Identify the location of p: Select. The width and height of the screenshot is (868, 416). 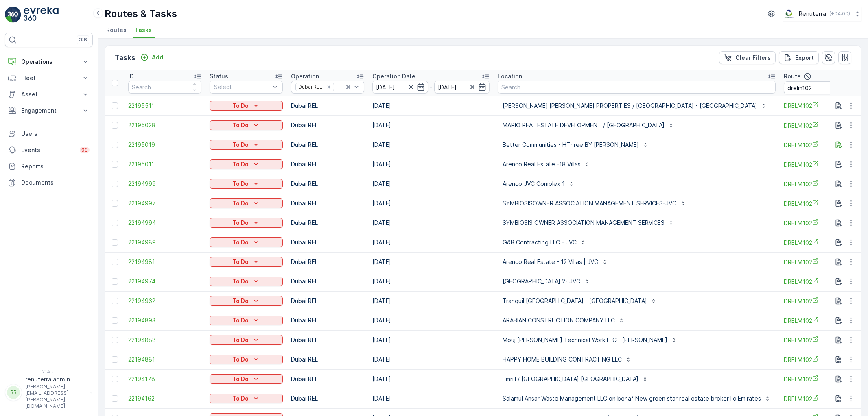
(242, 87).